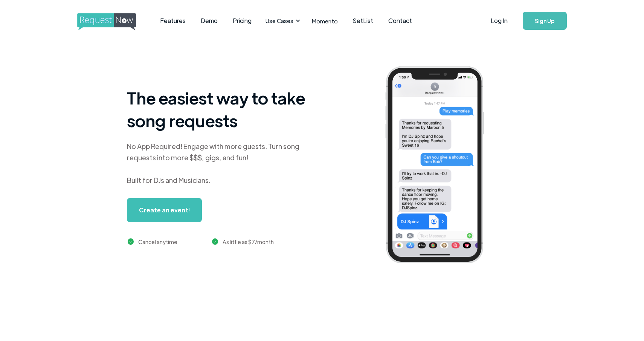 The height and width of the screenshot is (341, 644). Describe the element at coordinates (173, 21) in the screenshot. I see `a: Features` at that location.